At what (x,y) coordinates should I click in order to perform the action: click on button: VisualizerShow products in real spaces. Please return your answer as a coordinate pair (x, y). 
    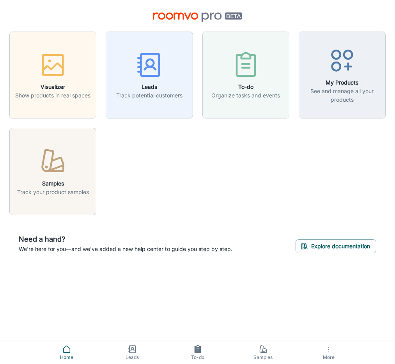
    Looking at the image, I should click on (53, 75).